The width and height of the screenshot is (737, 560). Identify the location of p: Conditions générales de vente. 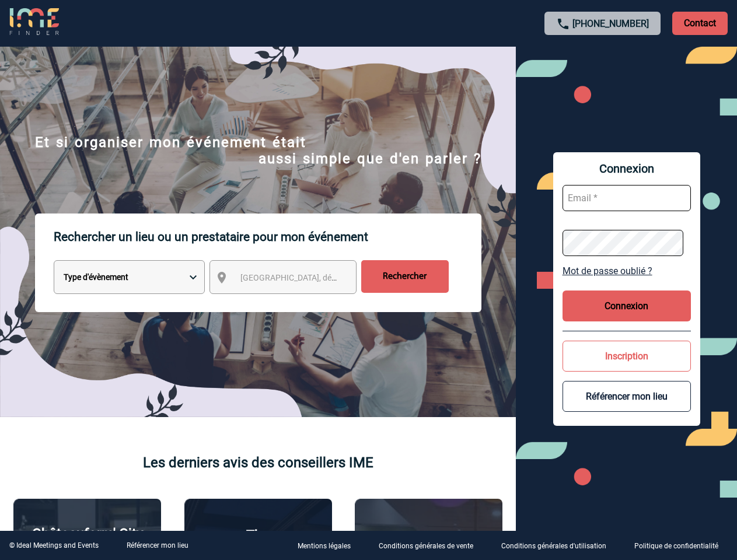
(425, 546).